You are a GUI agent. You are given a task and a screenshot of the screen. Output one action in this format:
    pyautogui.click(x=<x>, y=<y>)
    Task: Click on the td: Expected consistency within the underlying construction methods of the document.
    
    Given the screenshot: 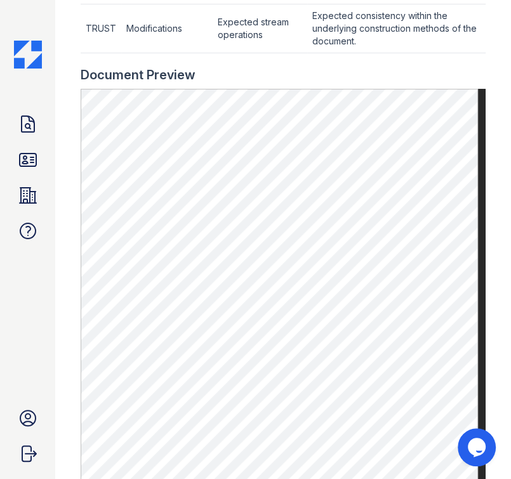 What is the action you would take?
    pyautogui.click(x=396, y=29)
    